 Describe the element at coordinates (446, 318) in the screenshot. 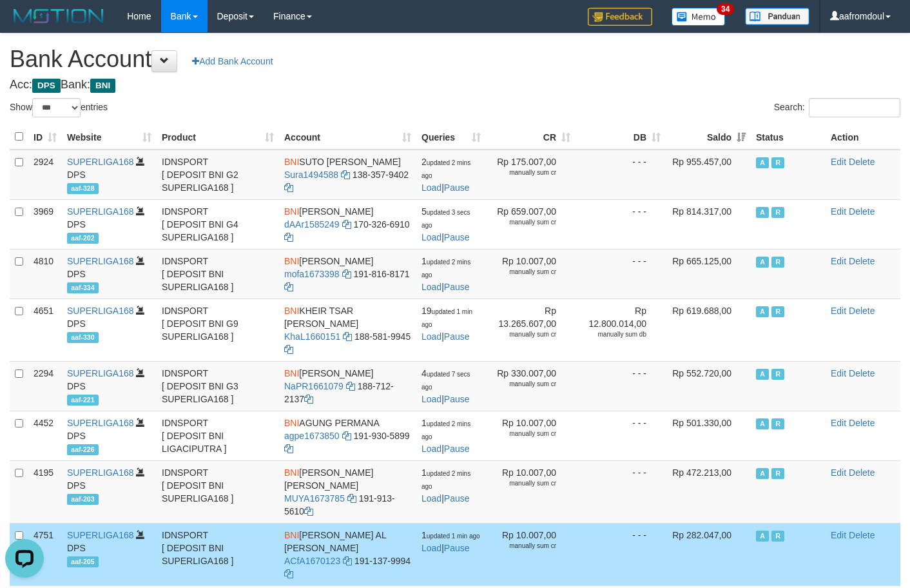

I see `span: updated 1 min ago` at that location.